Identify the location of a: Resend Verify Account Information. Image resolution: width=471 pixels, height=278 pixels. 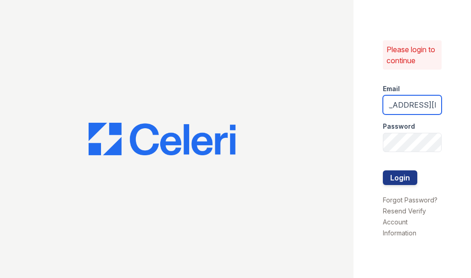
(404, 222).